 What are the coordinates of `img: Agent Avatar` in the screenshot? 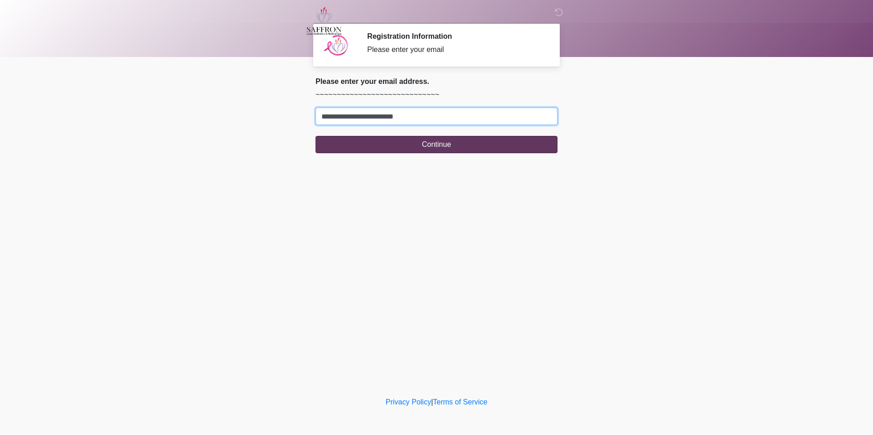 It's located at (336, 46).